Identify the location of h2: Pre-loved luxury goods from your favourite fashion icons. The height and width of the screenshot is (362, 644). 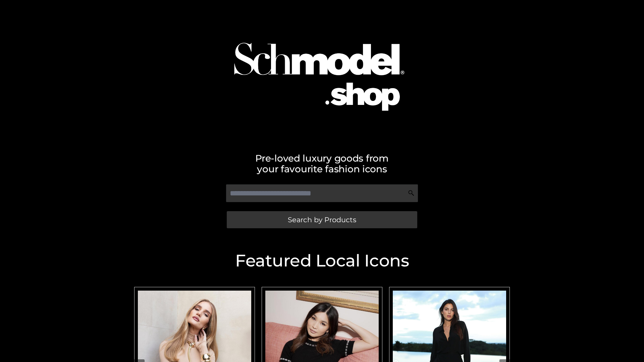
(322, 163).